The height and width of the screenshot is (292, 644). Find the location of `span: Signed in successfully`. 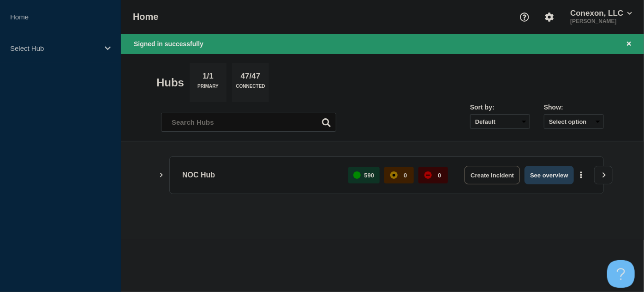

span: Signed in successfully is located at coordinates (169, 44).